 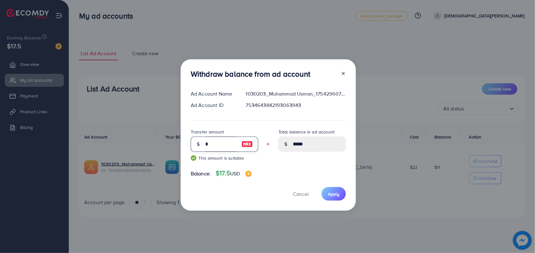 I want to click on span: Apply, so click(x=333, y=194).